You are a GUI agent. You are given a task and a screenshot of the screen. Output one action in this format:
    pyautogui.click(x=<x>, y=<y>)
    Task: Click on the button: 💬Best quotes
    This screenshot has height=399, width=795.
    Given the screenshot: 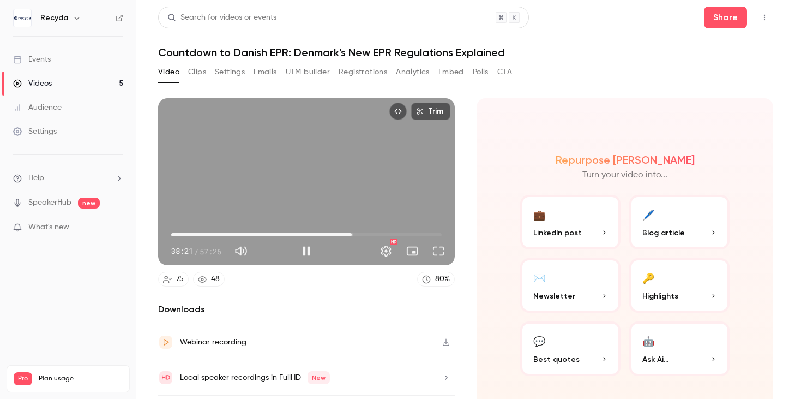 What is the action you would take?
    pyautogui.click(x=571, y=349)
    